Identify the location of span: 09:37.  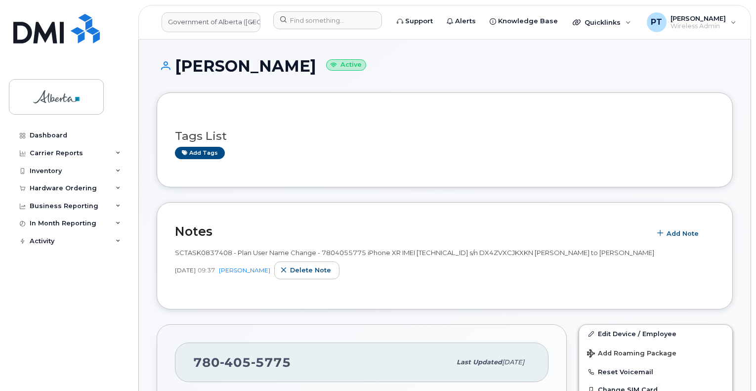
(206, 270).